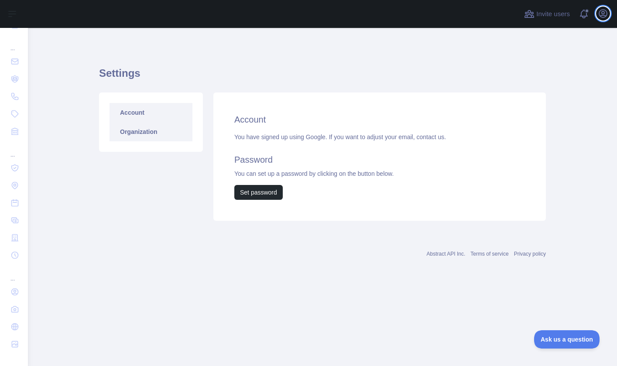 This screenshot has width=617, height=366. Describe the element at coordinates (547, 14) in the screenshot. I see `button: Invite users` at that location.